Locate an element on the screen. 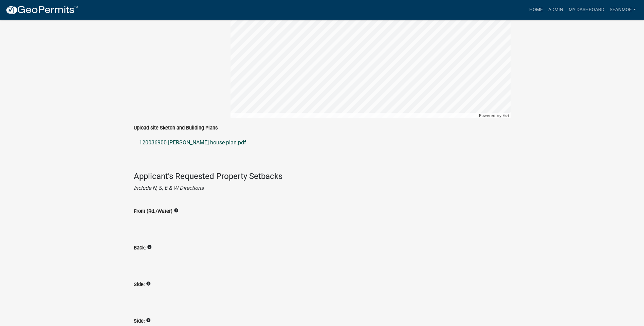  label: Upload site Sketch and Building Plans is located at coordinates (175, 128).